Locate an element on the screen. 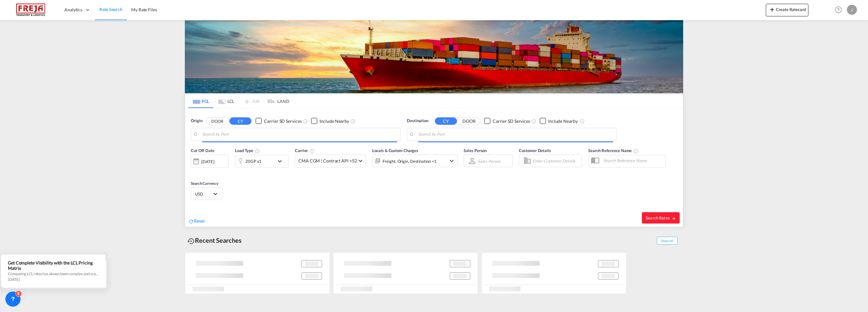 The width and height of the screenshot is (868, 312). span: Rate Search is located at coordinates (111, 9).